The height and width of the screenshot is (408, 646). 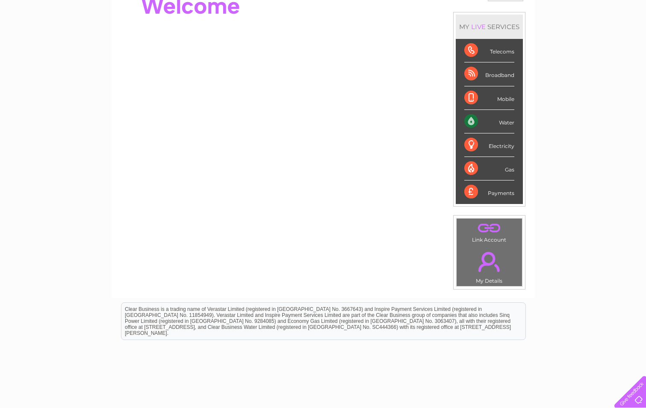 I want to click on div: MY SERVICES, so click(x=489, y=27).